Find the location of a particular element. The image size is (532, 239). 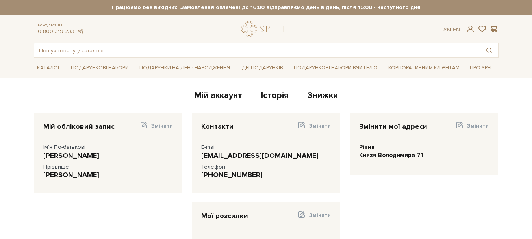

a: telegram is located at coordinates (80, 31).